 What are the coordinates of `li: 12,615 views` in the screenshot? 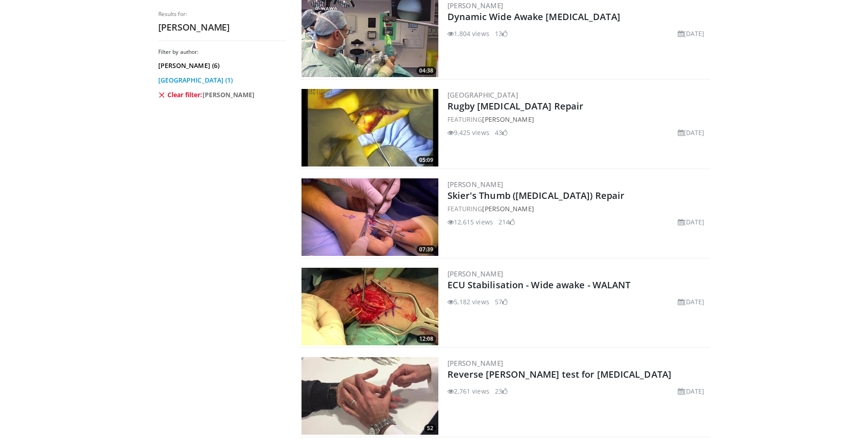 It's located at (471, 222).